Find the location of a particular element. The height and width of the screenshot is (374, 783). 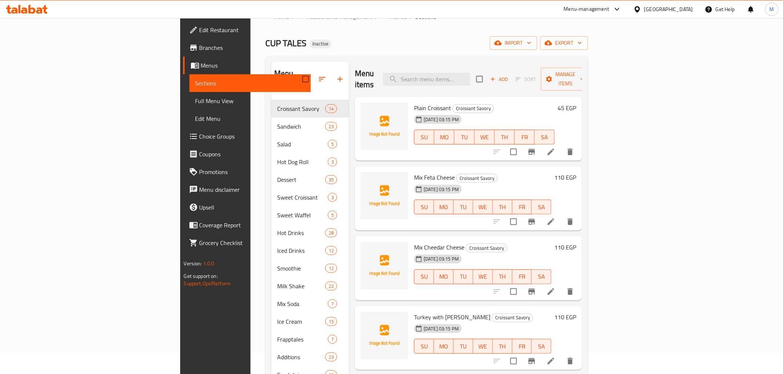

span: export is located at coordinates (564, 43).